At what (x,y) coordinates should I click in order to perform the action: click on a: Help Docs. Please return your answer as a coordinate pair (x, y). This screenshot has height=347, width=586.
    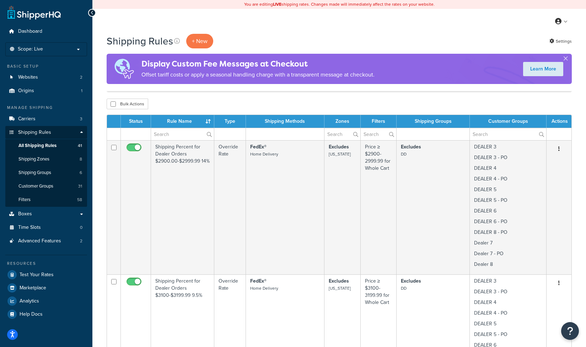
    Looking at the image, I should click on (46, 314).